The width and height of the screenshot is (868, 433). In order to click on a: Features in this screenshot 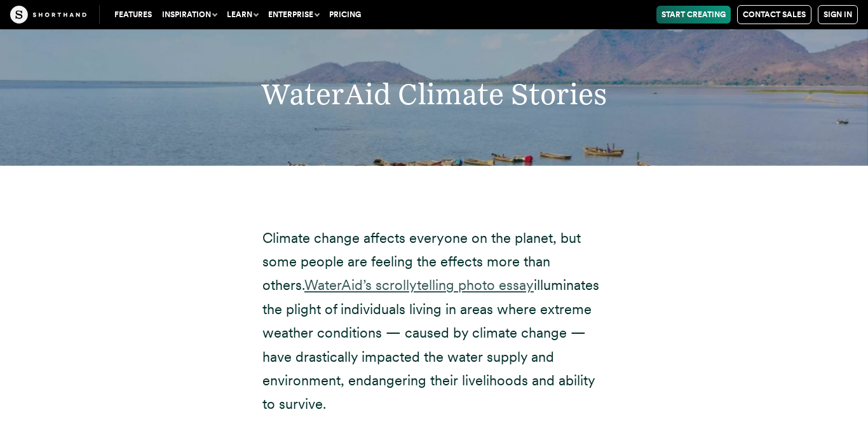, I will do `click(133, 14)`.